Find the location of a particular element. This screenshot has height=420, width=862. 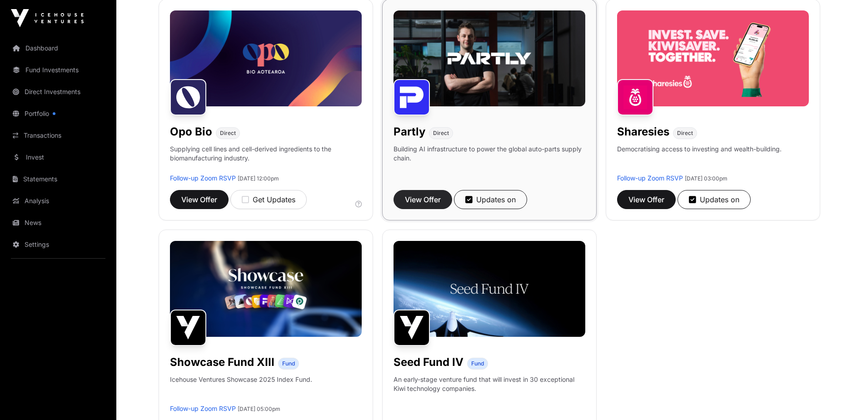

img: Sharesies is located at coordinates (635, 97).